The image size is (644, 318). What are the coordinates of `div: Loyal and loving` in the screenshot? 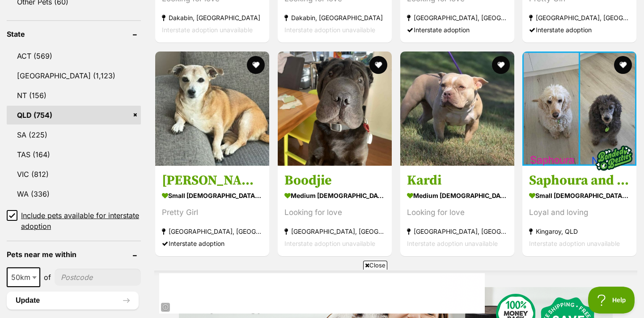 It's located at (579, 212).